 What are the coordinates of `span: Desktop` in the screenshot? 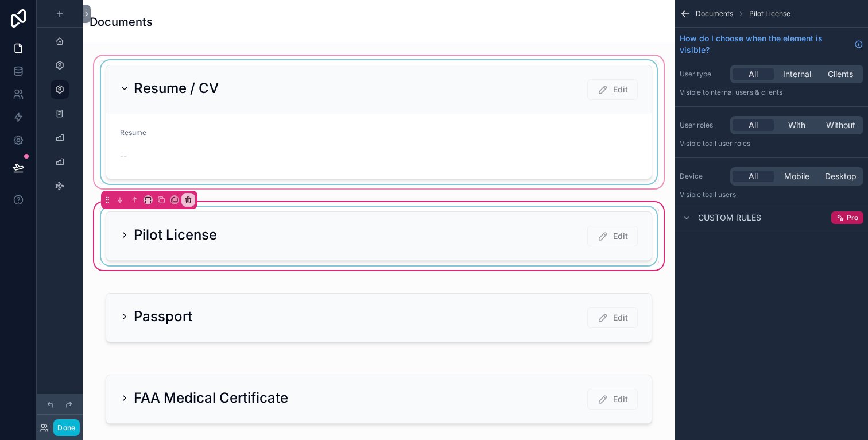 It's located at (840, 176).